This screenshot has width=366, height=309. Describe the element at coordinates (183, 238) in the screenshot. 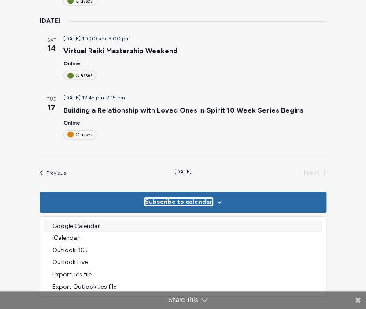

I see `a: iCalendar` at that location.